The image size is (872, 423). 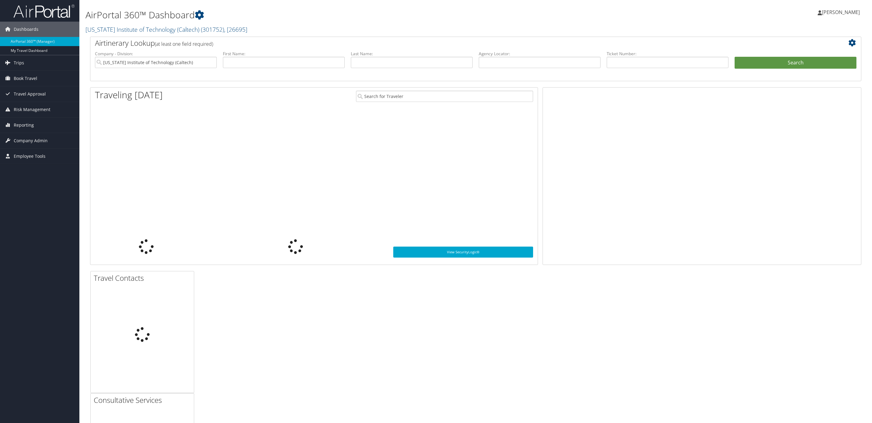 What do you see at coordinates (444, 96) in the screenshot?
I see `input: Search for Traveler` at bounding box center [444, 96].